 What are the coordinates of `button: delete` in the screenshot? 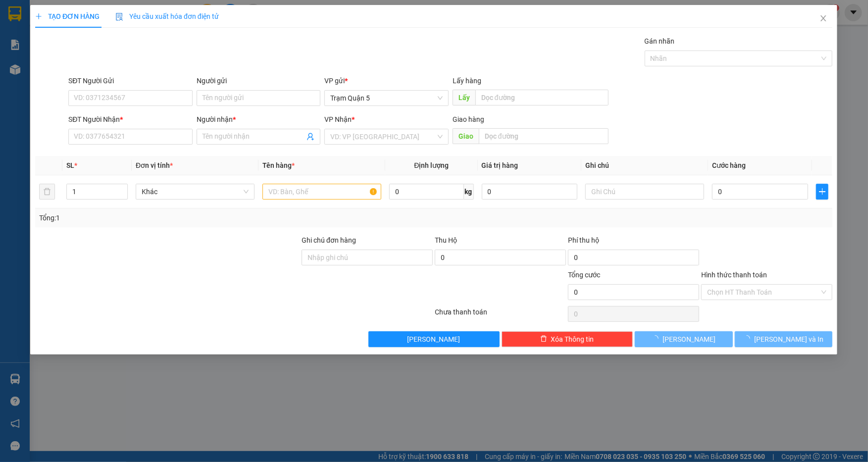 It's located at (47, 191).